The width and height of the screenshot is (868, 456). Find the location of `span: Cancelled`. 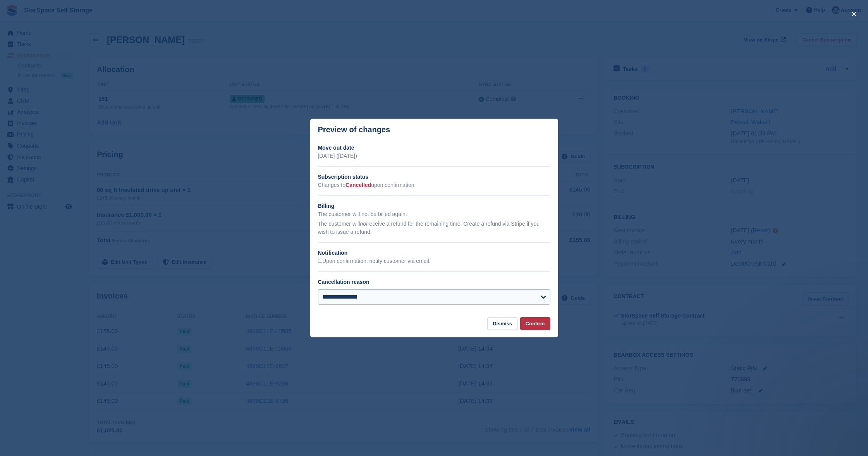

span: Cancelled is located at coordinates (359, 185).